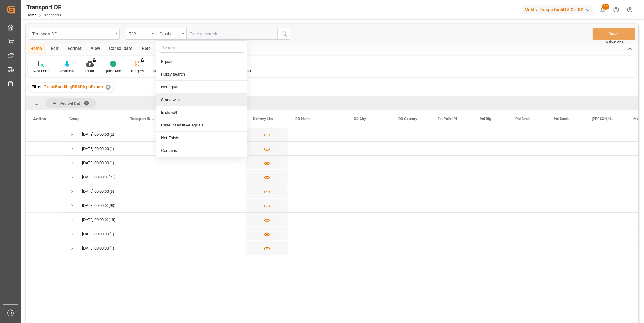  Describe the element at coordinates (606, 7) in the screenshot. I see `span: 18` at that location.